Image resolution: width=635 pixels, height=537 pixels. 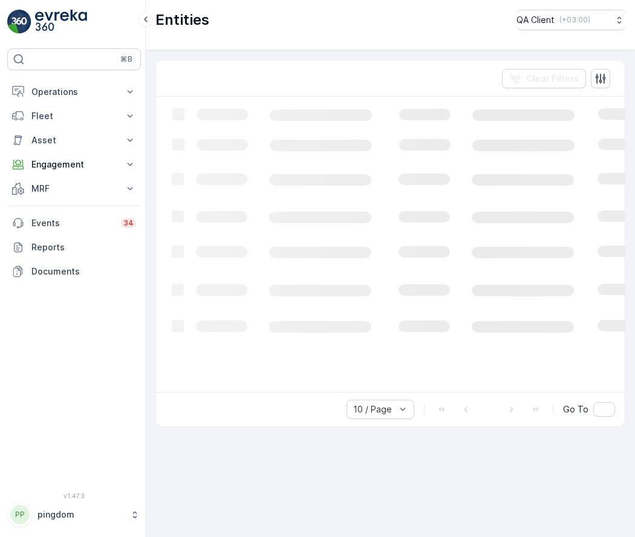 I want to click on p: Entities, so click(x=182, y=20).